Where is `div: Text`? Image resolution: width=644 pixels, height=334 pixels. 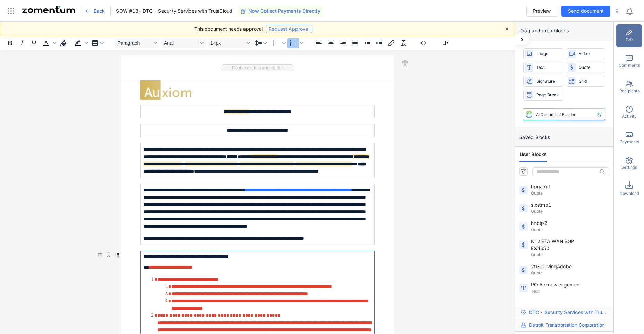 div: Text is located at coordinates (543, 68).